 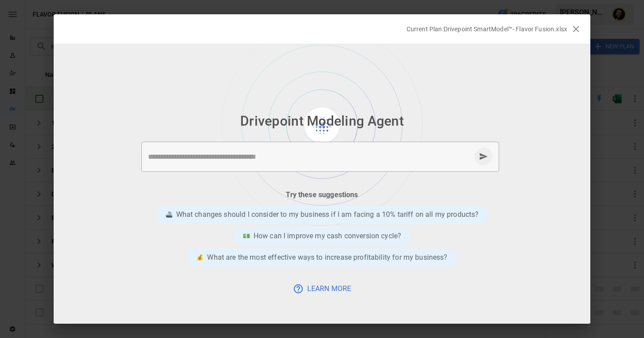 I want to click on div: 🚢What changes should I consider to my business if I am facing a 10% tariff on all my products?, so click(x=322, y=215).